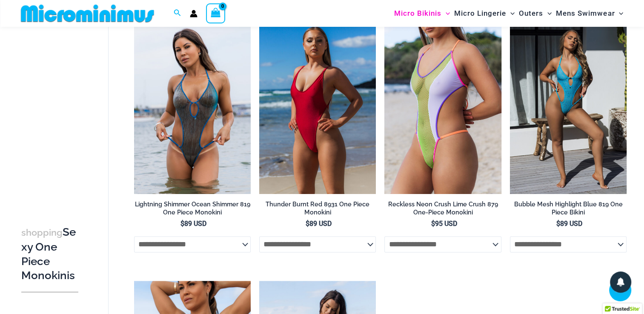  Describe the element at coordinates (569, 210) in the screenshot. I see `a: Bubble Mesh Highlight Blue 819 One Piece Bikini` at that location.